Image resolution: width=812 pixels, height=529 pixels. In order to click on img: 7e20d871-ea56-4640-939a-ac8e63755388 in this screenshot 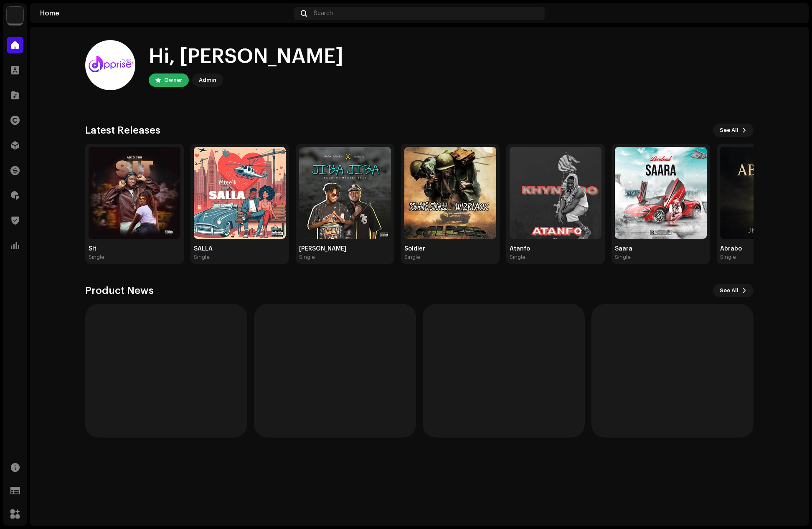, I will do `click(661, 193)`.